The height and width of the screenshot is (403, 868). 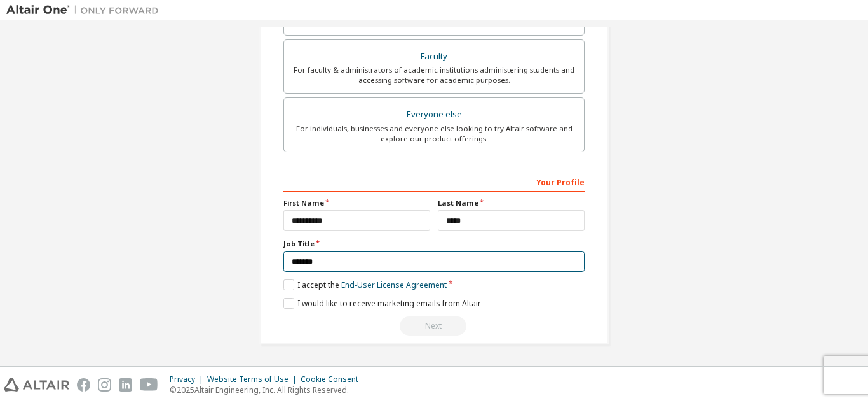 I want to click on label: First Name, so click(x=357, y=203).